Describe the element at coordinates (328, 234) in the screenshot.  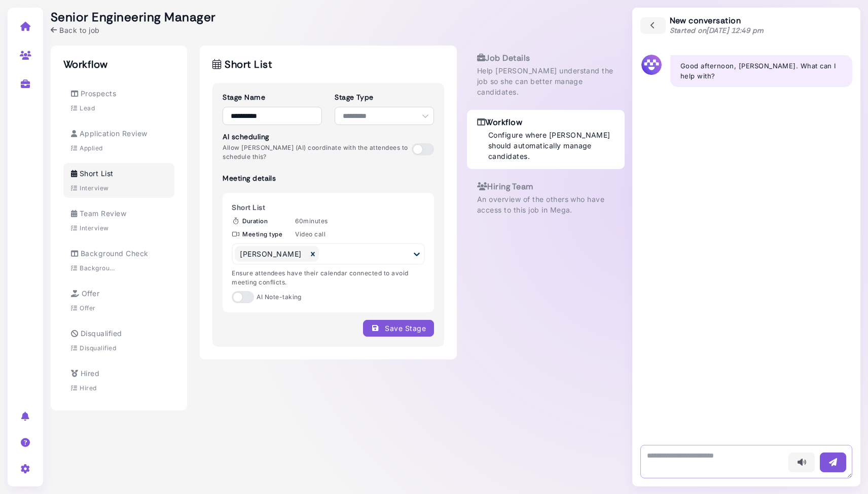
I see `div: Video call` at that location.